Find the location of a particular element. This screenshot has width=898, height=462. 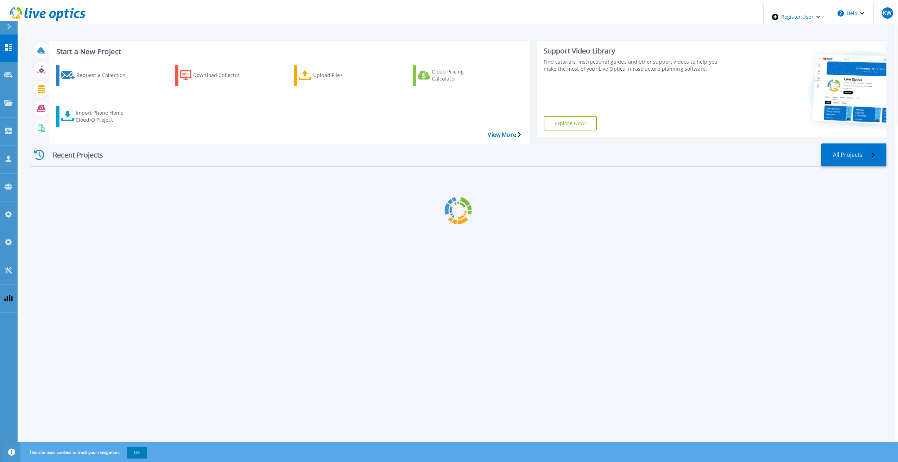

div: Cloud Pricing Calculator is located at coordinates (460, 75).